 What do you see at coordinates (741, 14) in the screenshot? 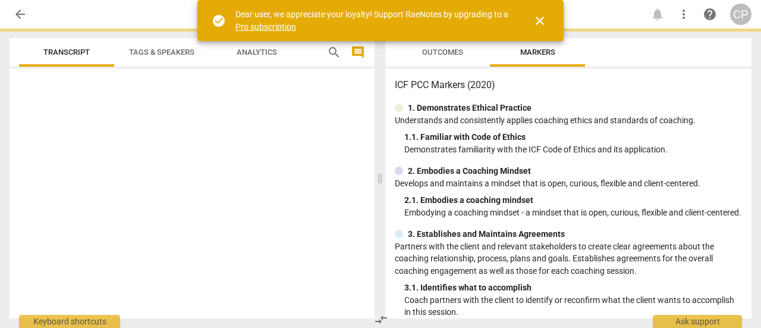
I see `button: CP` at bounding box center [741, 14].